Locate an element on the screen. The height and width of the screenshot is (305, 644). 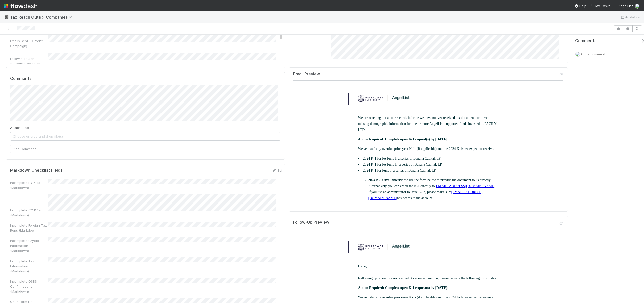
a: Edit is located at coordinates (277, 170).